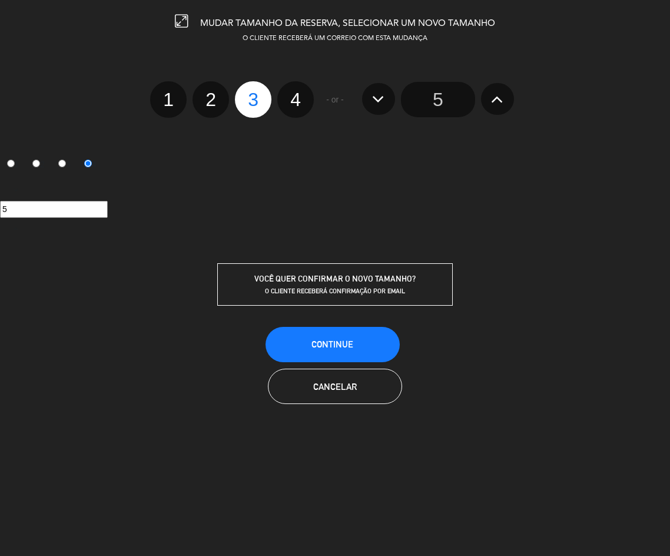  I want to click on span: Cancelar, so click(335, 386).